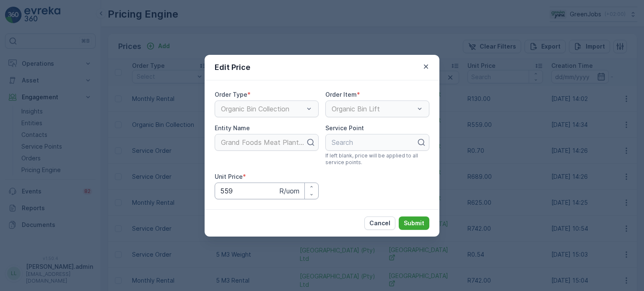 This screenshot has height=291, width=644. I want to click on label: Order Item, so click(340, 94).